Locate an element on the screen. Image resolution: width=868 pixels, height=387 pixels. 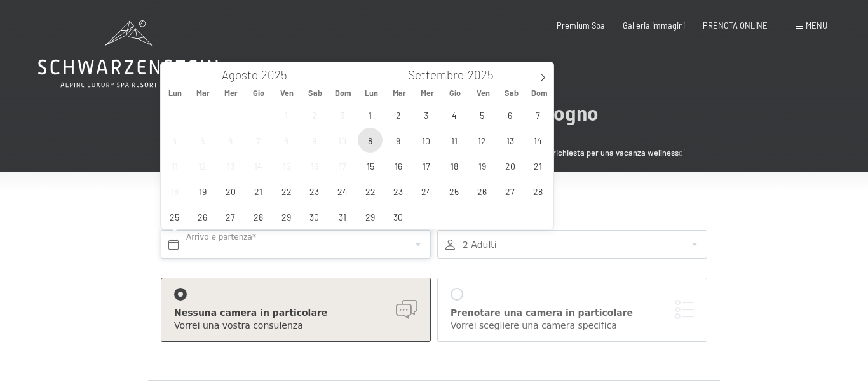
span: Agosto 20, 2025 is located at coordinates (230, 191).